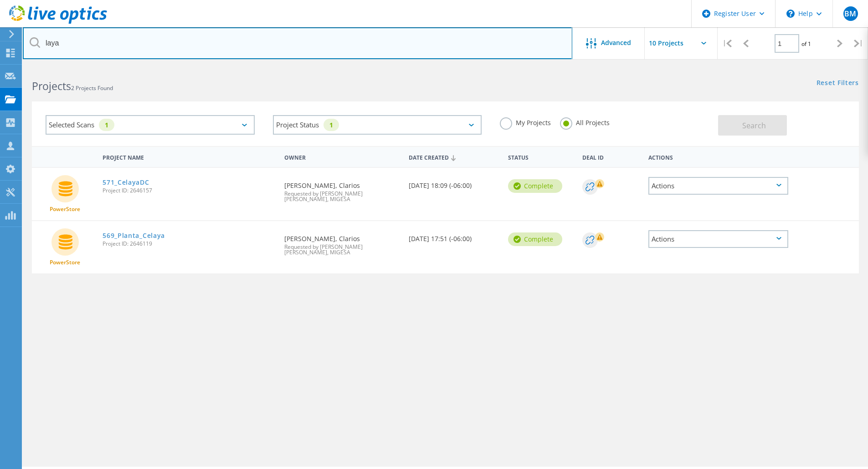 The image size is (868, 469). I want to click on label: My Projects, so click(525, 122).